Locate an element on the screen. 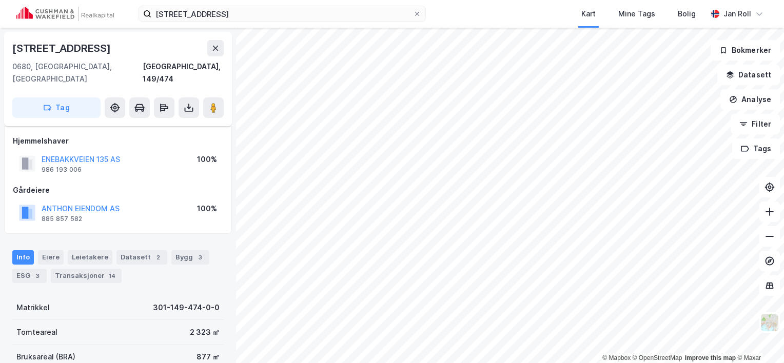 The image size is (784, 363). div: Info is located at coordinates (23, 257).